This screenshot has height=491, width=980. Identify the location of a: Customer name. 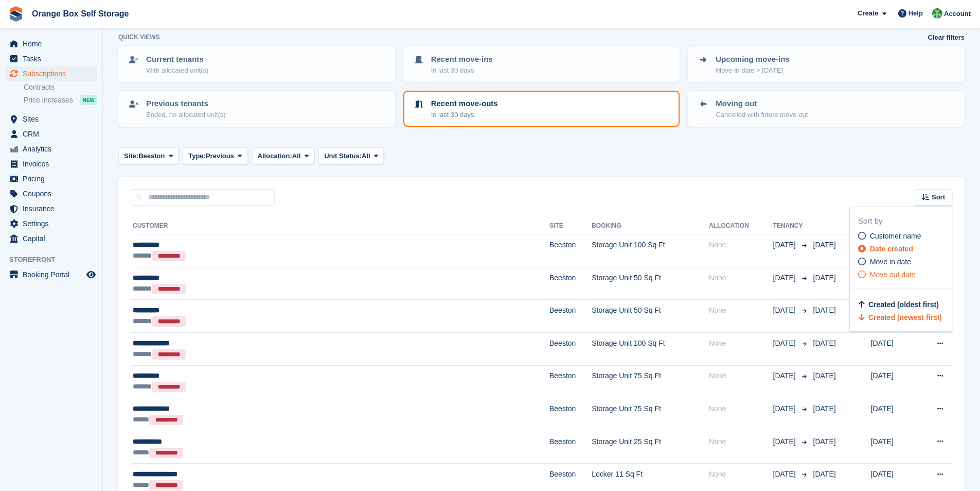
(905, 236).